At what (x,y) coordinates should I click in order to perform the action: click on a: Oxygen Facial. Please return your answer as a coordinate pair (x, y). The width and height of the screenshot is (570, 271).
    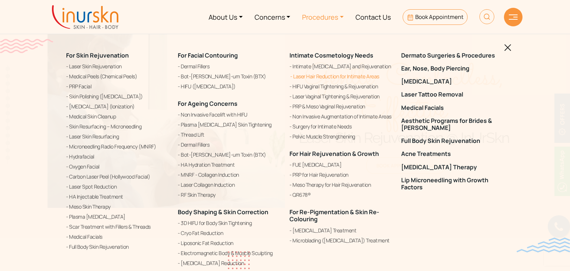
    Looking at the image, I should click on (117, 167).